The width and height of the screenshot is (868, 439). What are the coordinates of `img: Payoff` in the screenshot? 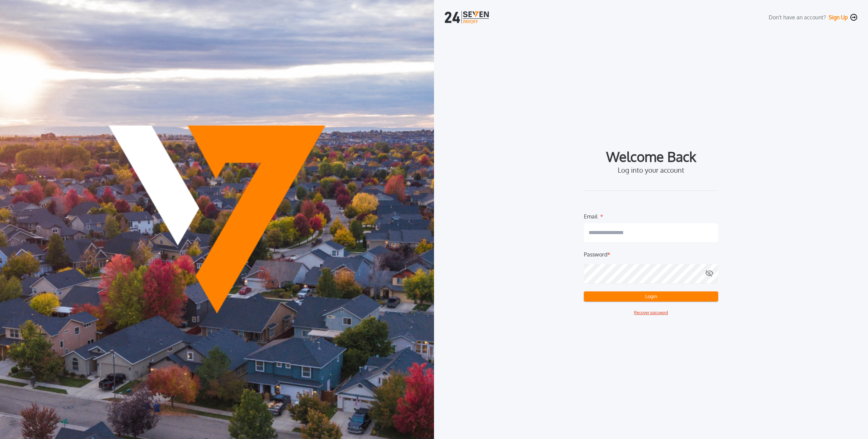 It's located at (217, 220).